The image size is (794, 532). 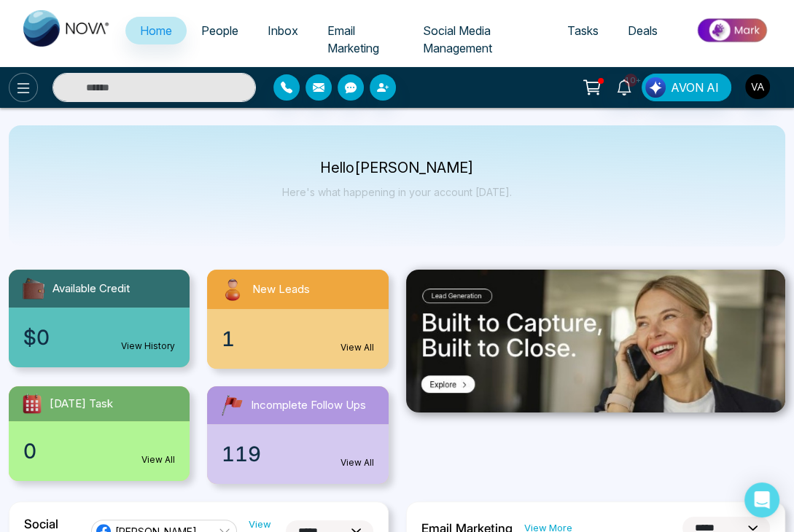 What do you see at coordinates (228, 339) in the screenshot?
I see `span: 1` at bounding box center [228, 339].